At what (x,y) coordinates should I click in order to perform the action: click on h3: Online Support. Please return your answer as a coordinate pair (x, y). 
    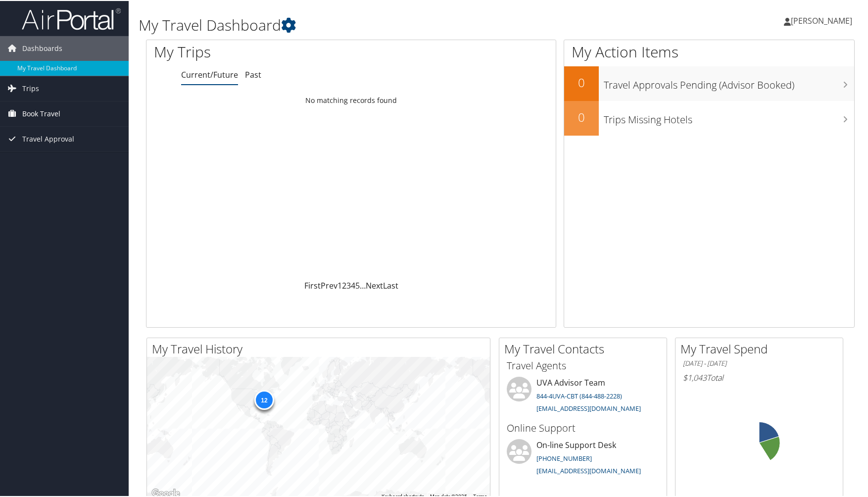
    Looking at the image, I should click on (583, 427).